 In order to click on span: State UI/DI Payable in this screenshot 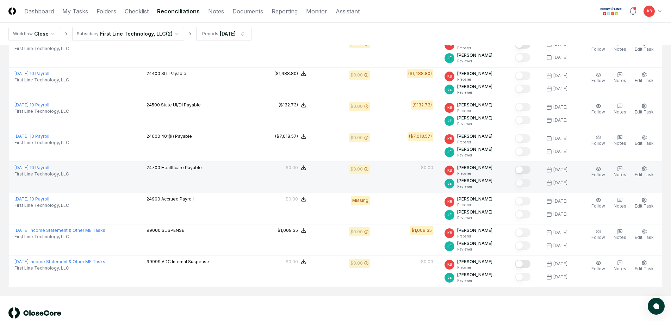, I will do `click(181, 105)`.